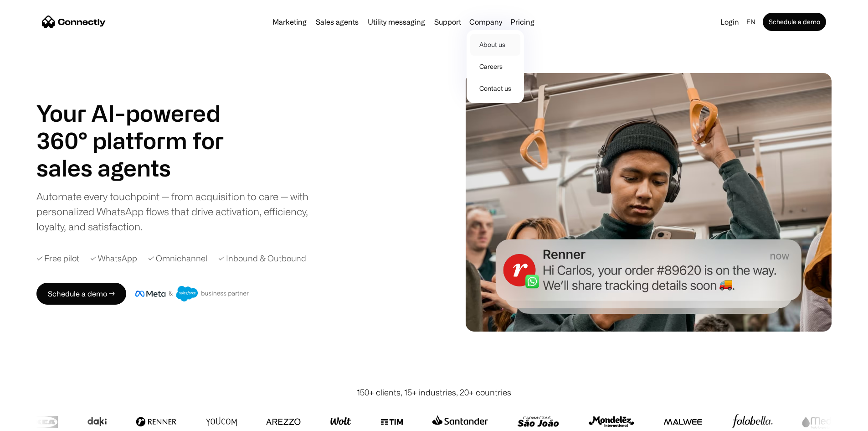  What do you see at coordinates (495, 88) in the screenshot?
I see `a: Contact us` at bounding box center [495, 88].